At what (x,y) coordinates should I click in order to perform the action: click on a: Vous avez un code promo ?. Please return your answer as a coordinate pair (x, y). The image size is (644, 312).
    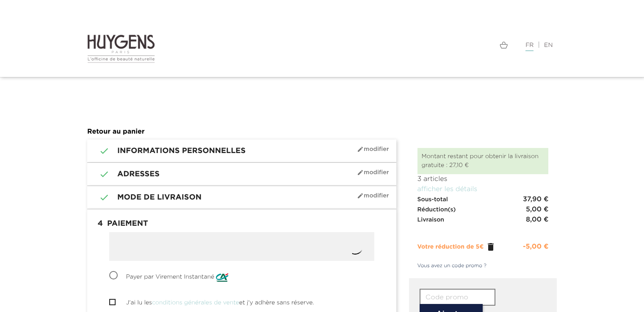
    Looking at the image, I should click on (448, 266).